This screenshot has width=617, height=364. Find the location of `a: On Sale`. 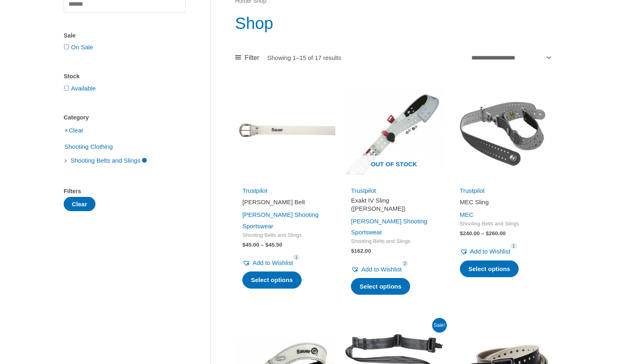

a: On Sale is located at coordinates (82, 47).